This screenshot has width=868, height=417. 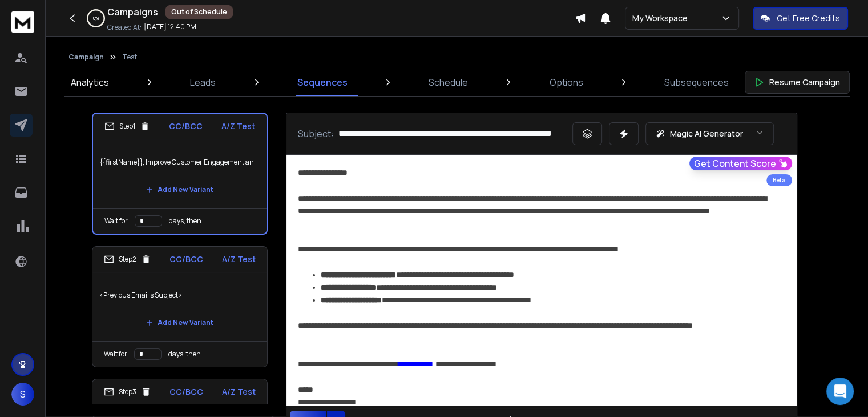 I want to click on button: Campaign, so click(x=86, y=57).